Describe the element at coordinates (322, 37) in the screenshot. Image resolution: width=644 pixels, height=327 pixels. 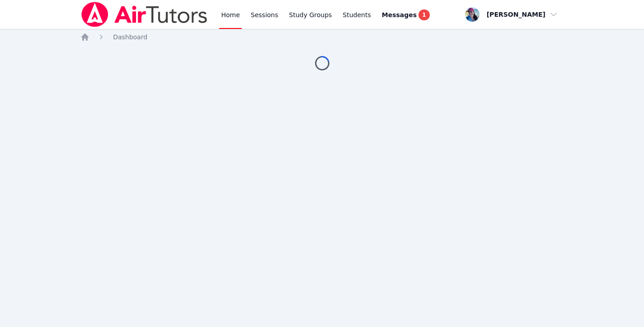
I see `nav: Breadcrumb` at that location.